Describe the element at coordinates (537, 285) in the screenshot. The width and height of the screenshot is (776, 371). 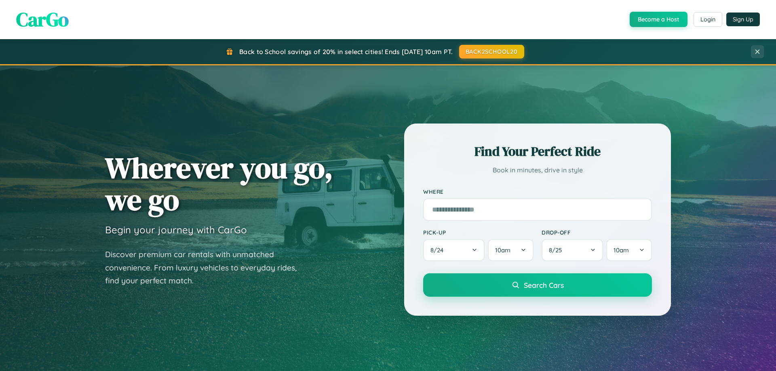
I see `button: Search Cars` at that location.